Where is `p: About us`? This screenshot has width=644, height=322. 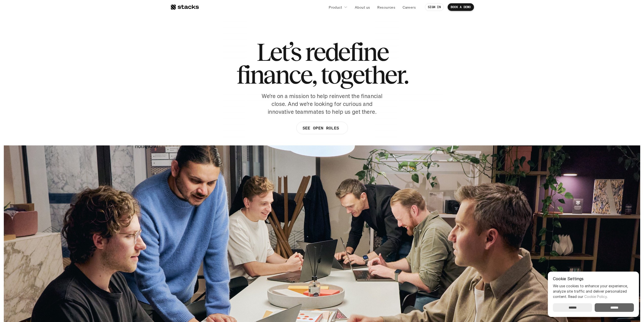 p: About us is located at coordinates (363, 7).